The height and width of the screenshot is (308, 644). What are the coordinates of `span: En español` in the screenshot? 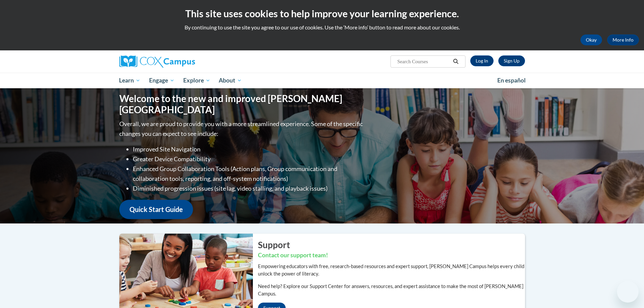 It's located at (511, 80).